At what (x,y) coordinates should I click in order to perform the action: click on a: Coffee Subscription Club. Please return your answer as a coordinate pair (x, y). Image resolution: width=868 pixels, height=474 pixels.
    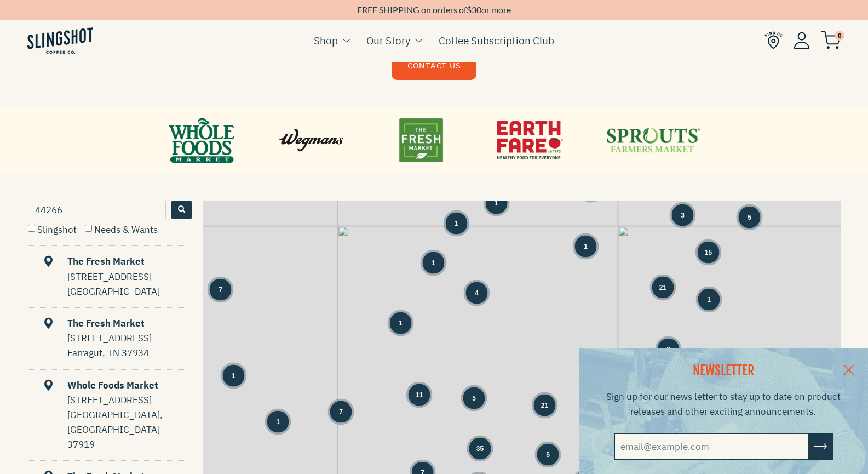
    Looking at the image, I should click on (496, 41).